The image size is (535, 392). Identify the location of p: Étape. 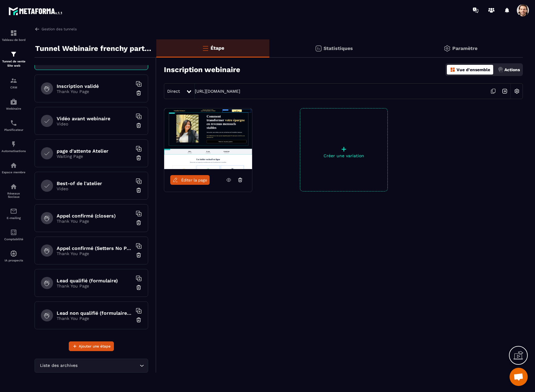
(217, 48).